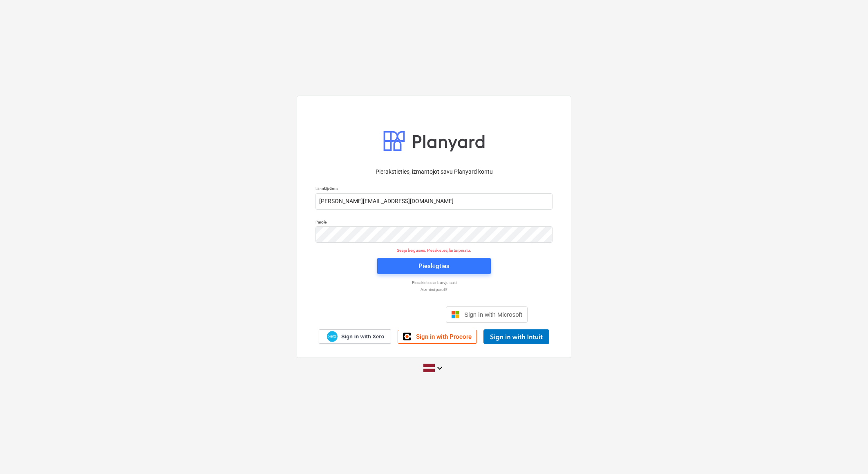 Image resolution: width=868 pixels, height=474 pixels. What do you see at coordinates (434, 289) in the screenshot?
I see `p: Aizmirsi paroli?` at bounding box center [434, 289].